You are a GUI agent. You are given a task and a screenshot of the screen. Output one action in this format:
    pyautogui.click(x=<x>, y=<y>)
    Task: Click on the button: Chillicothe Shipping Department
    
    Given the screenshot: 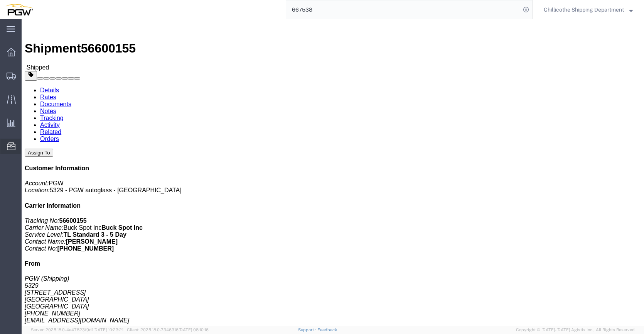 What is the action you would take?
    pyautogui.click(x=588, y=9)
    